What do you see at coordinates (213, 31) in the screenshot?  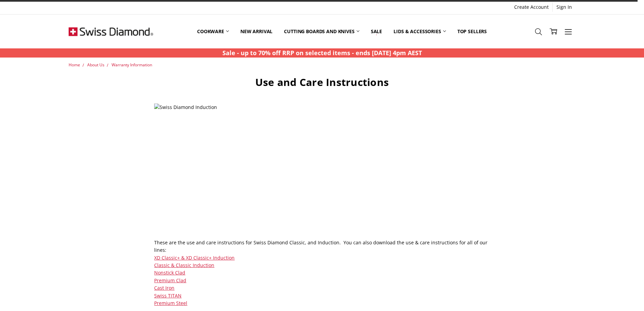 I see `a: Cookware` at bounding box center [213, 31].